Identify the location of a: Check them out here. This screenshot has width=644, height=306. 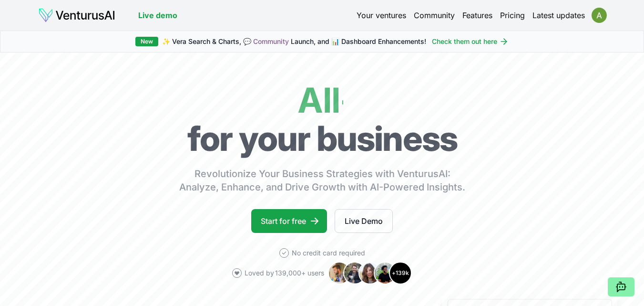
(470, 42).